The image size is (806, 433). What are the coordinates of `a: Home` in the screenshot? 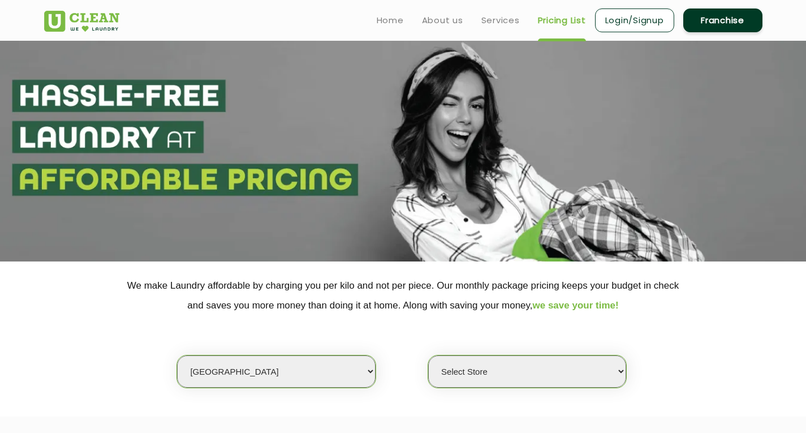 It's located at (390, 20).